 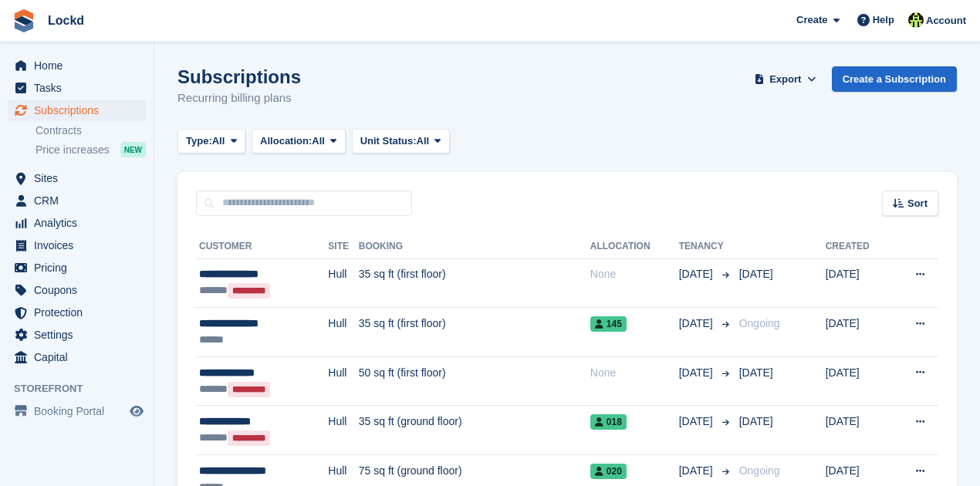 What do you see at coordinates (80, 178) in the screenshot?
I see `span: Sites` at bounding box center [80, 178].